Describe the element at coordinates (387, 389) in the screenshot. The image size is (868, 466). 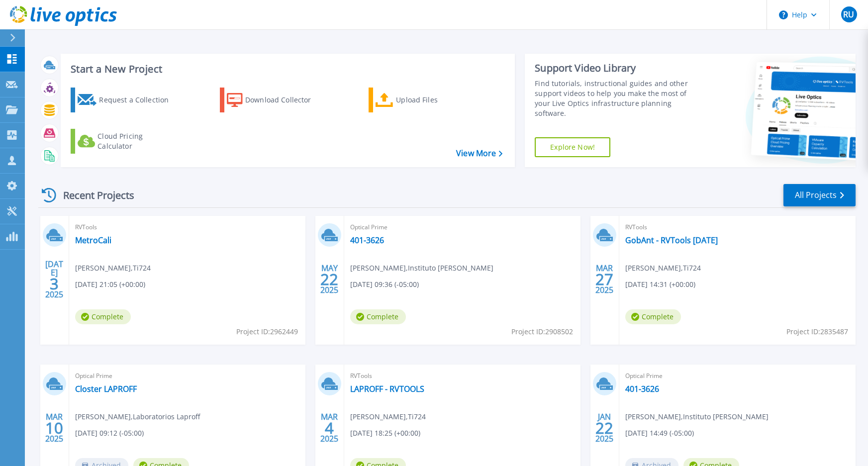
I see `a: LAPROFF - RVTOOLS` at that location.